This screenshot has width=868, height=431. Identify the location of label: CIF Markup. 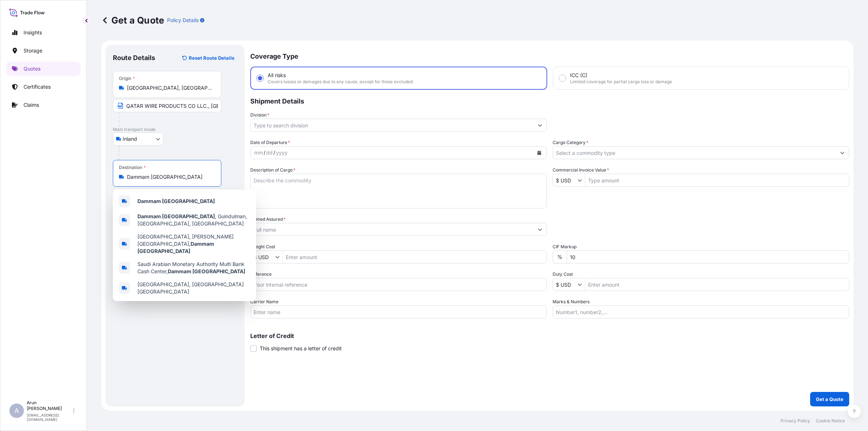
(565, 247).